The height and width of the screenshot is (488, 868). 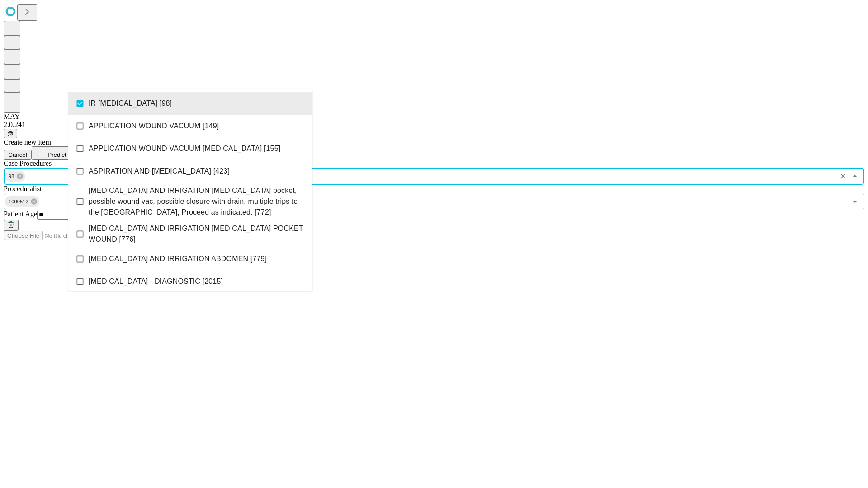 I want to click on span: 1000512, so click(x=19, y=201).